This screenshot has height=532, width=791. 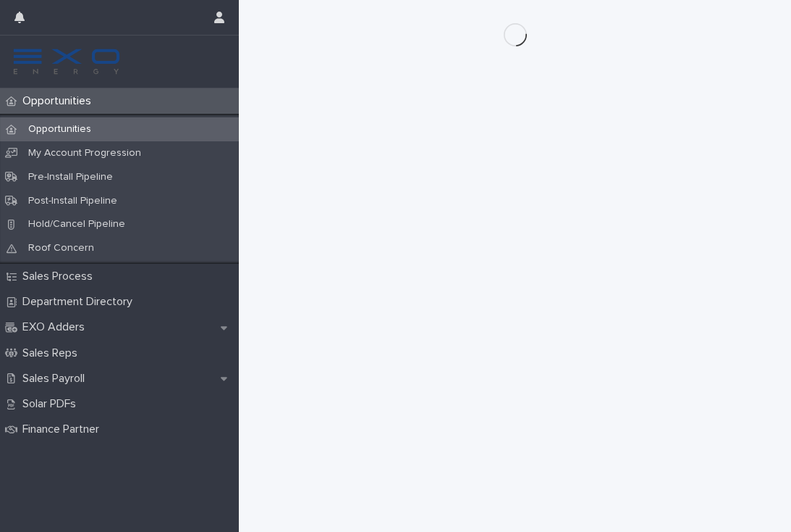 I want to click on img: FKS5r6ZBThi8E5hshIGi, so click(x=66, y=62).